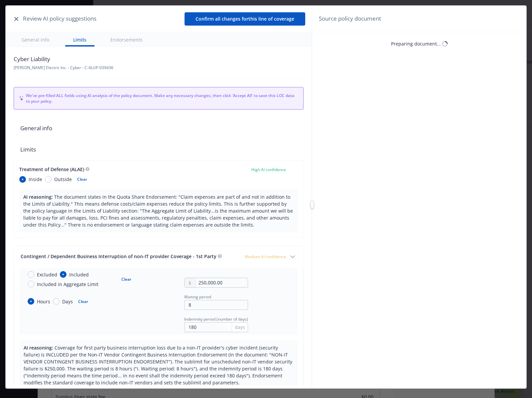  What do you see at coordinates (265, 256) in the screenshot?
I see `span: Medium AI confidence` at bounding box center [265, 256].